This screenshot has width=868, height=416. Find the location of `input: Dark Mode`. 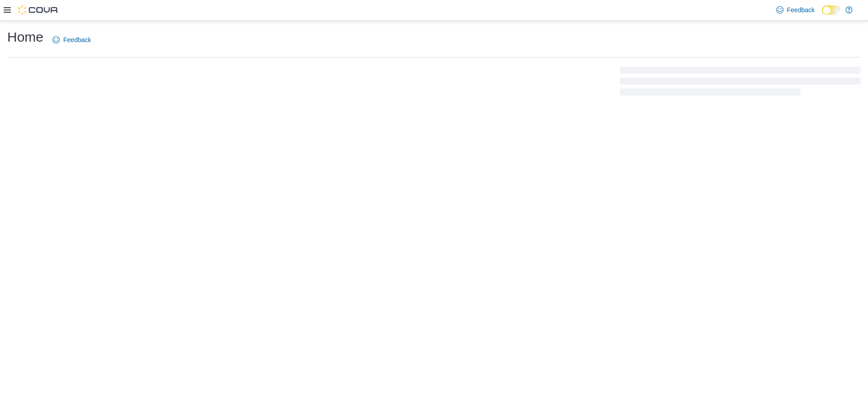

input: Dark Mode is located at coordinates (831, 10).